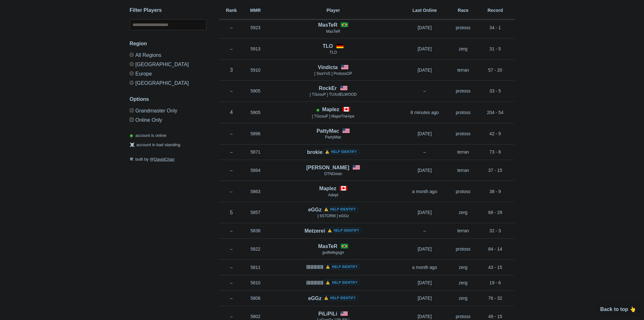  Describe the element at coordinates (495, 267) in the screenshot. I see `p: 43 - 15` at that location.